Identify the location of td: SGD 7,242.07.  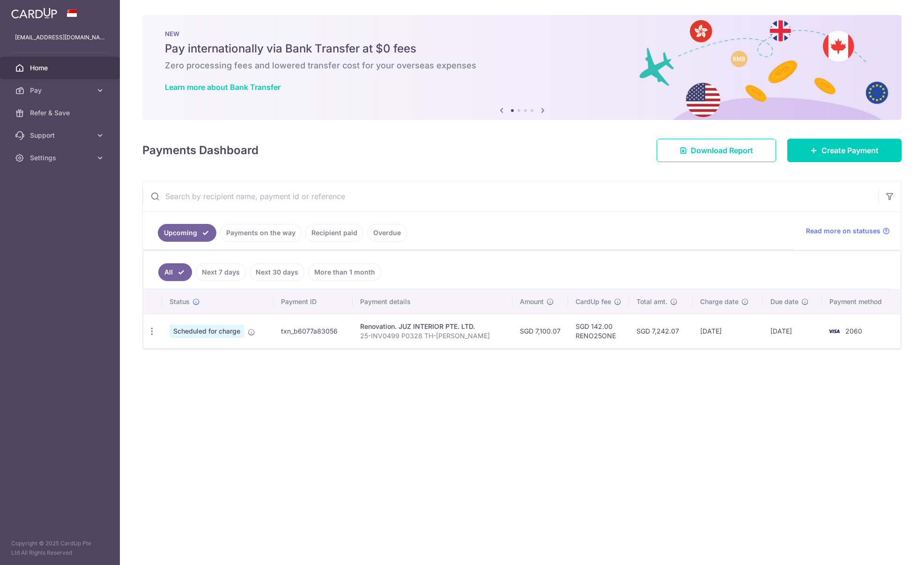
(661, 331).